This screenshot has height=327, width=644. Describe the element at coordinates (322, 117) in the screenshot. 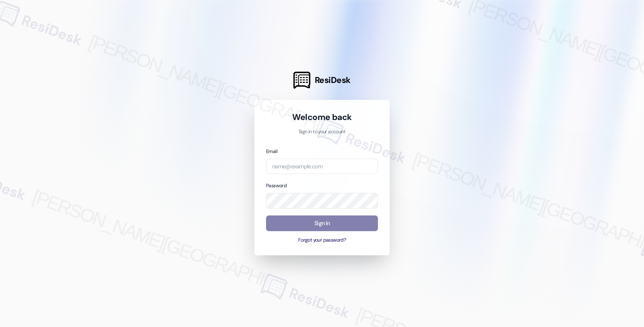

I see `h1: Welcome back` at that location.